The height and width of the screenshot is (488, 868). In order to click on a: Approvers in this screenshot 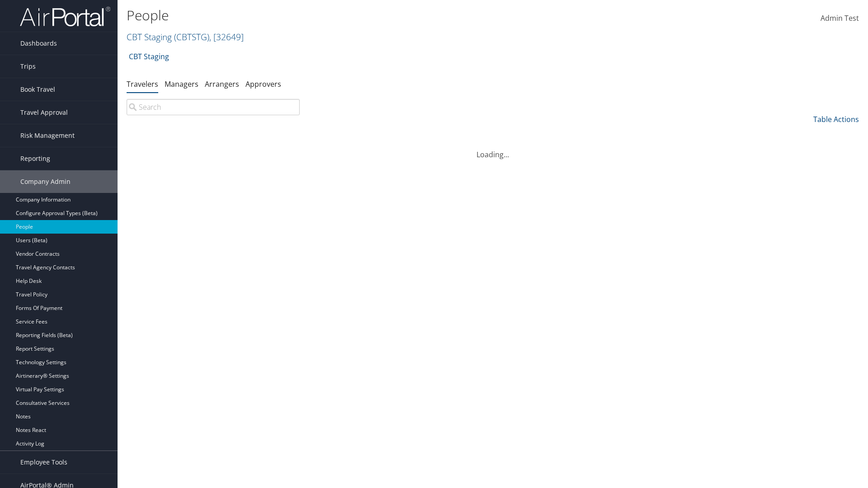, I will do `click(263, 84)`.